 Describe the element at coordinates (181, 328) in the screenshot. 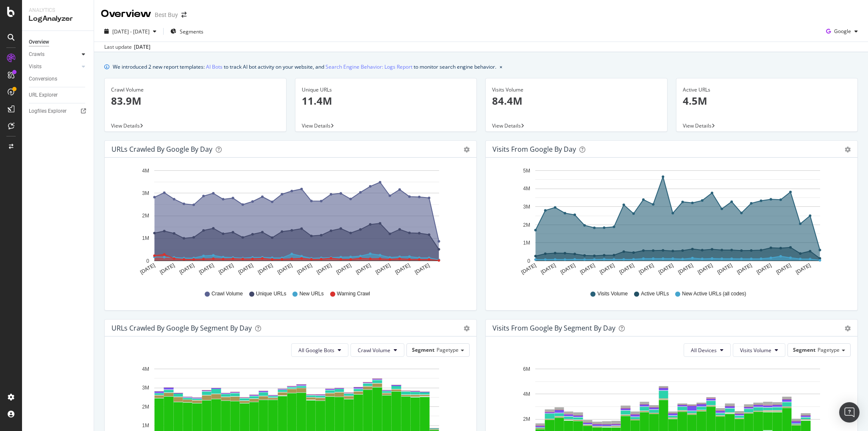

I see `div: URLs Crawled by Google By Segment By Day` at that location.